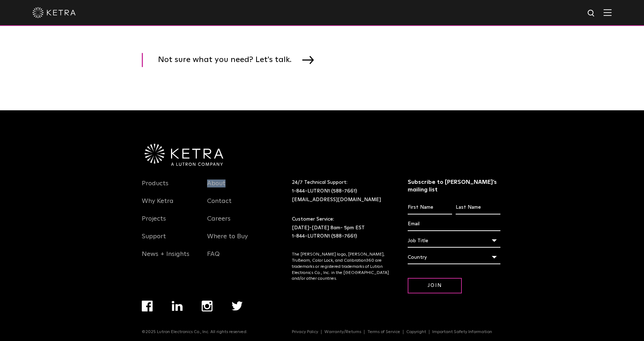  What do you see at coordinates (462, 332) in the screenshot?
I see `a: Important Safety Information` at bounding box center [462, 332].